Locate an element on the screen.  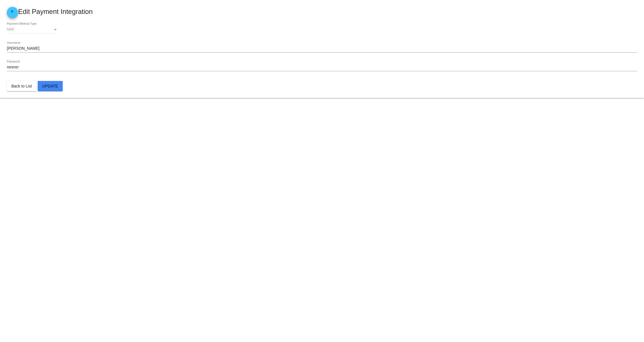
mat-select: Payment Method Type is located at coordinates (32, 29).